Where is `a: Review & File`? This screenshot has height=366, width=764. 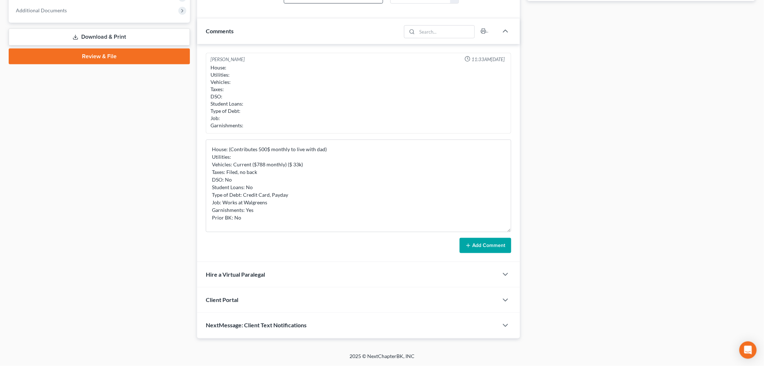 a: Review & File is located at coordinates (99, 56).